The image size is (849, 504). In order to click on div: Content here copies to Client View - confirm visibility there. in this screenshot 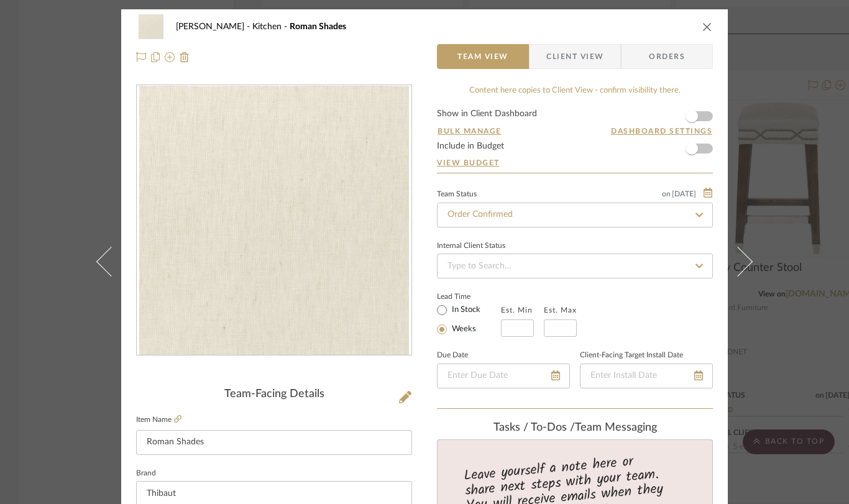, I will do `click(575, 91)`.